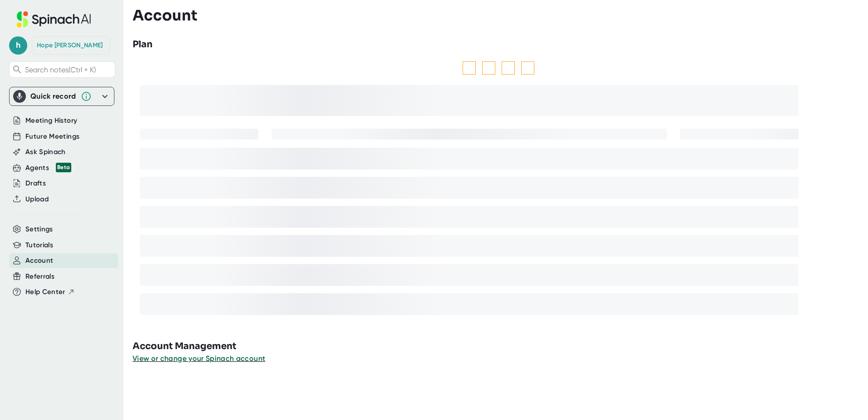 The width and height of the screenshot is (868, 420). What do you see at coordinates (45, 291) in the screenshot?
I see `span: Help Center` at bounding box center [45, 291].